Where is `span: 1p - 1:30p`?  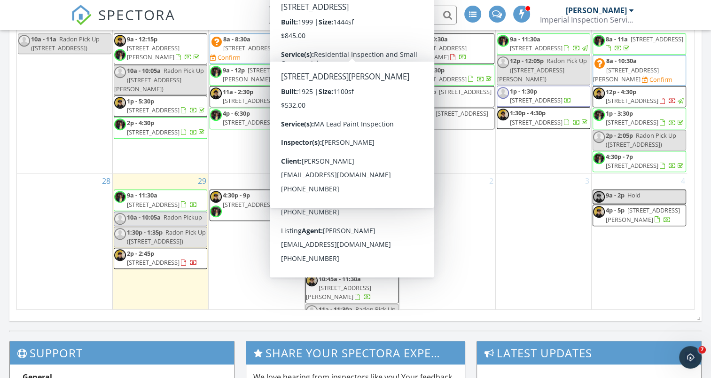
span: 1p - 1:30p is located at coordinates (524, 91).